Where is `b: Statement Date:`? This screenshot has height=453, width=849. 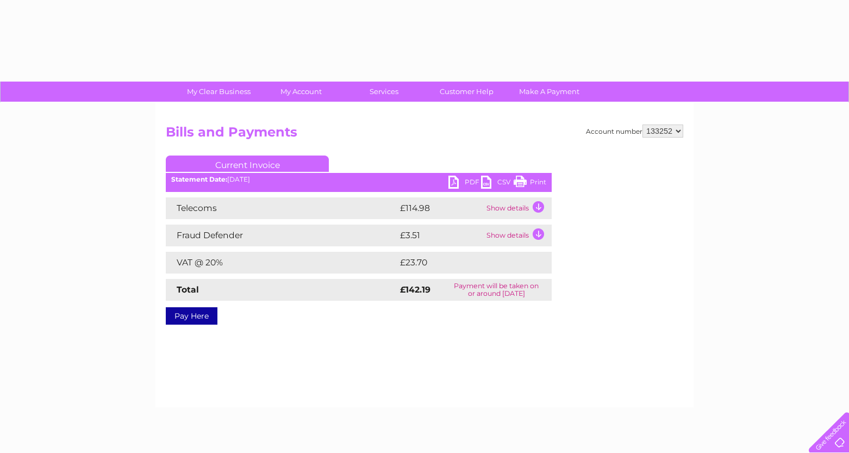
b: Statement Date: is located at coordinates (199, 179).